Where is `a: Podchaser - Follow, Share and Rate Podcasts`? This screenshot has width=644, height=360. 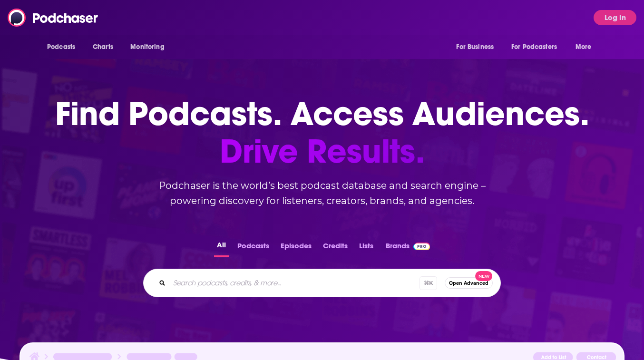 a: Podchaser - Follow, Share and Rate Podcasts is located at coordinates (53, 17).